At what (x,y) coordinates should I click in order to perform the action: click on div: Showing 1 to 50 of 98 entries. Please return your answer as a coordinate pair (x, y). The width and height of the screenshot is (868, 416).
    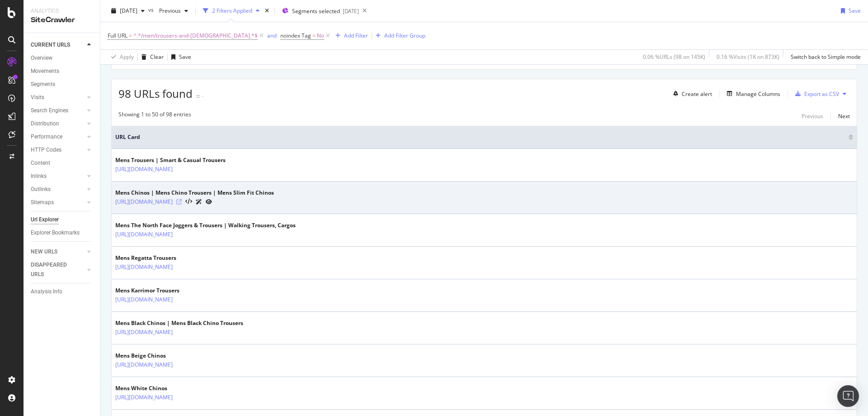
    Looking at the image, I should click on (154, 116).